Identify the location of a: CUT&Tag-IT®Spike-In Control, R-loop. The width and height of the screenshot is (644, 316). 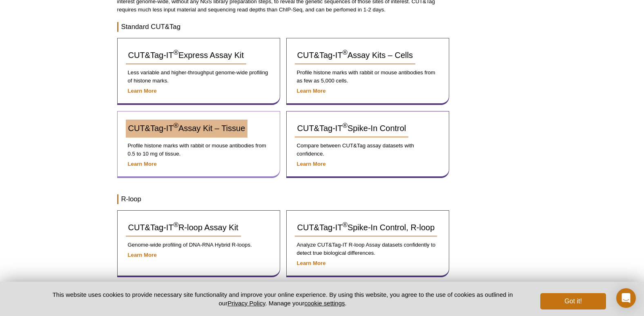
(366, 228).